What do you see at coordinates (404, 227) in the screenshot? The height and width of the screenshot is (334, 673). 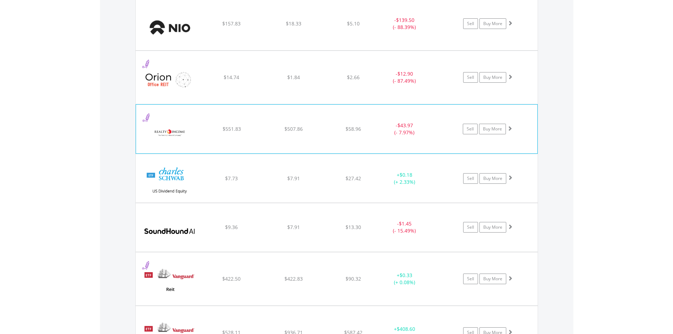 I see `div: - (- 15.49%)` at bounding box center [404, 227].